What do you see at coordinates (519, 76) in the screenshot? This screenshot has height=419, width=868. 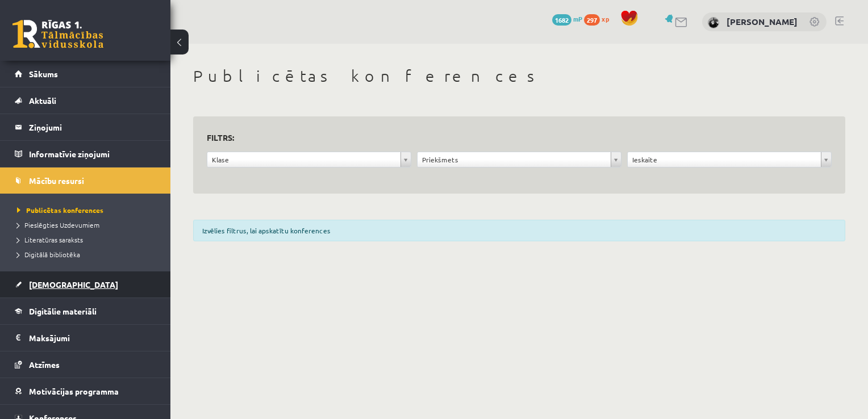 I see `h1: Publicētas konferences` at bounding box center [519, 76].